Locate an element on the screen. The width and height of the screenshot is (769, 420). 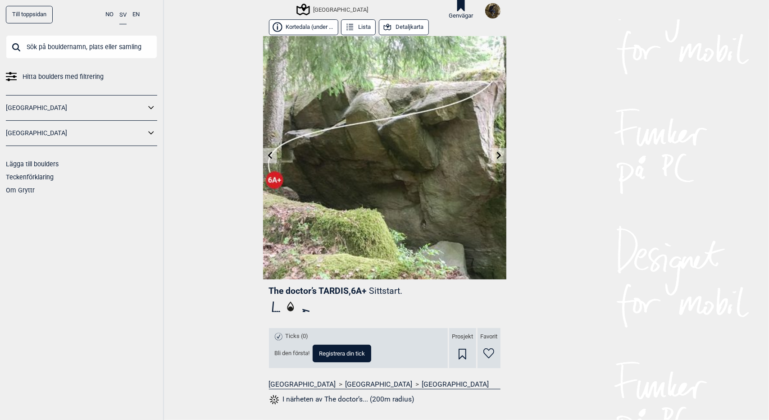
button: SV is located at coordinates (123, 15).